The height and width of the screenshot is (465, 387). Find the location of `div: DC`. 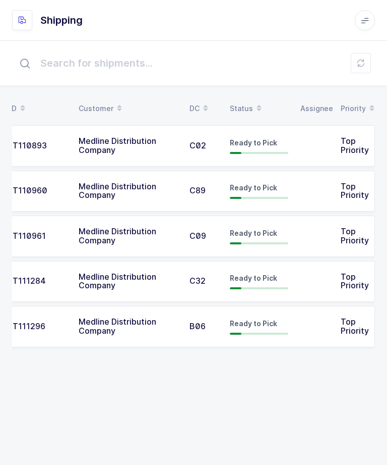

div: DC is located at coordinates (204, 108).